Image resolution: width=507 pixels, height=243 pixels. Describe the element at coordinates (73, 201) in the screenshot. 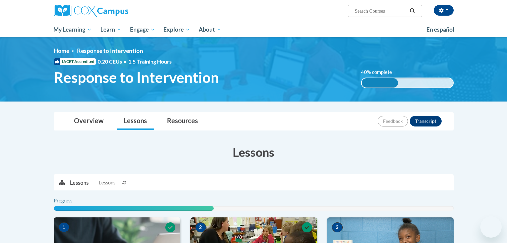

I see `label: Progress:` at that location.